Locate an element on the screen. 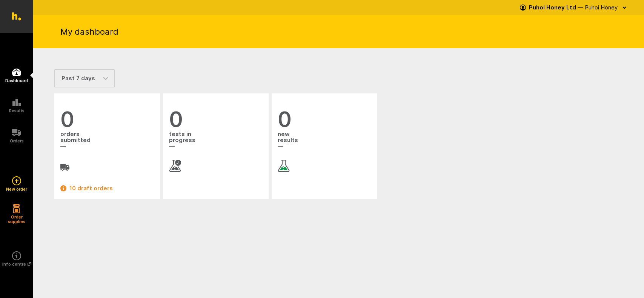 The width and height of the screenshot is (644, 298). h5: Results is located at coordinates (17, 110).